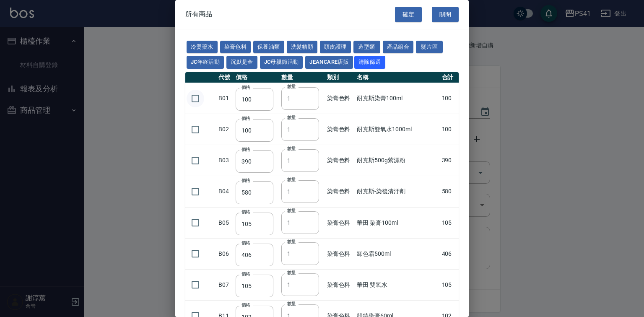 Image resolution: width=644 pixels, height=317 pixels. What do you see at coordinates (397, 223) in the screenshot?
I see `td: 華田 染膏100ml` at bounding box center [397, 223].